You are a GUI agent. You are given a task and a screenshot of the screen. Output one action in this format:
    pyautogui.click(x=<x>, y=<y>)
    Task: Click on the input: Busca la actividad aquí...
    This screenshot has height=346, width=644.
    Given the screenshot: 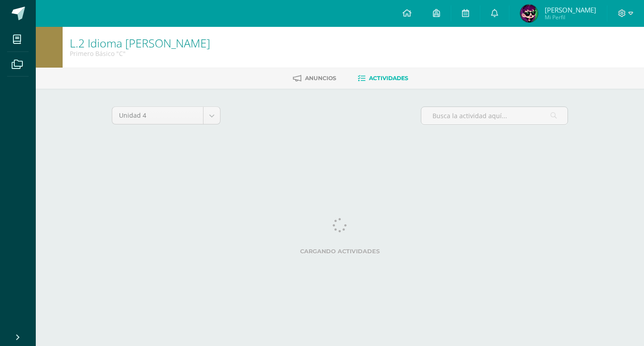 What is the action you would take?
    pyautogui.click(x=494, y=116)
    